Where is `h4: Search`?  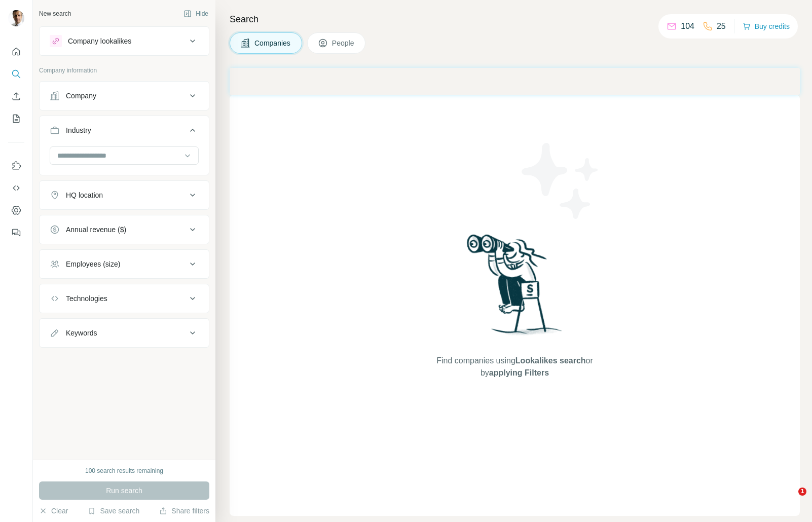 h4: Search is located at coordinates (514, 20).